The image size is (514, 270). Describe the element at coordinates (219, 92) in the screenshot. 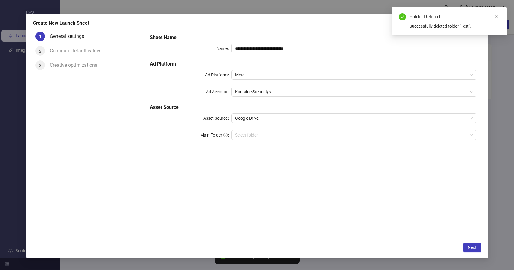

I see `label: Ad Account` at that location.